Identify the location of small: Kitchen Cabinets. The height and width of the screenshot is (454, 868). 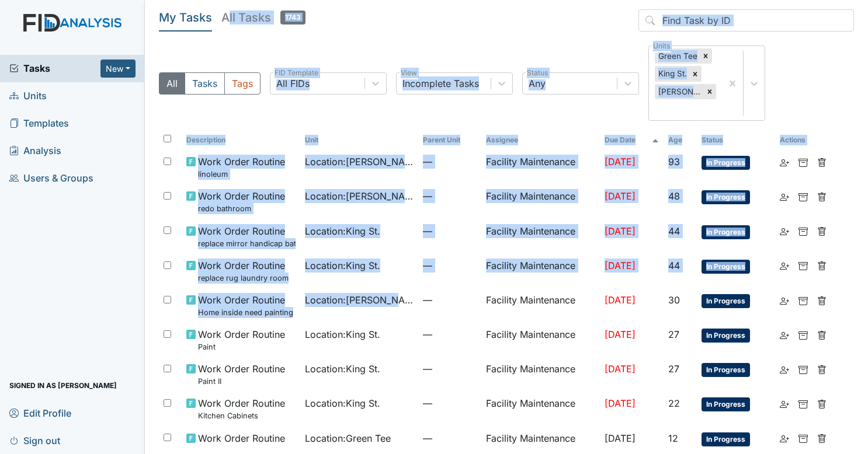
(241, 416).